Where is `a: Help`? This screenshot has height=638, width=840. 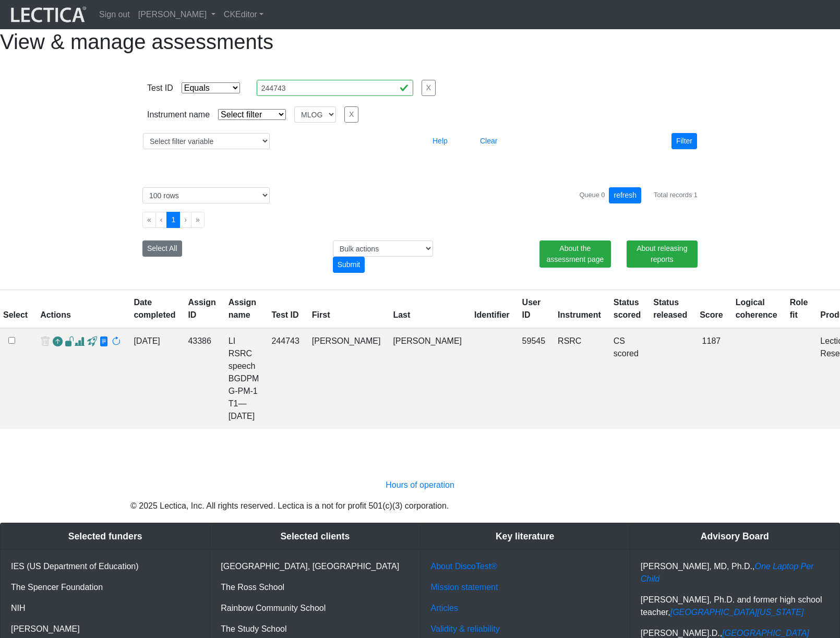 a: Help is located at coordinates (440, 141).